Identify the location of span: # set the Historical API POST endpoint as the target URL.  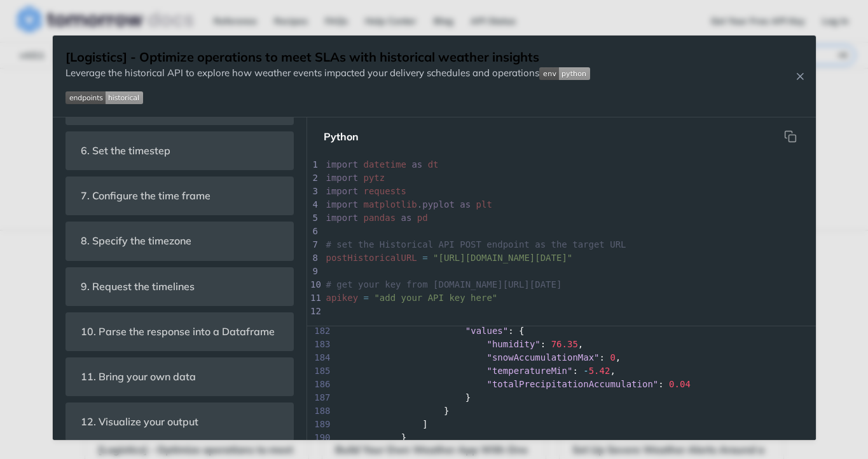
(476, 244).